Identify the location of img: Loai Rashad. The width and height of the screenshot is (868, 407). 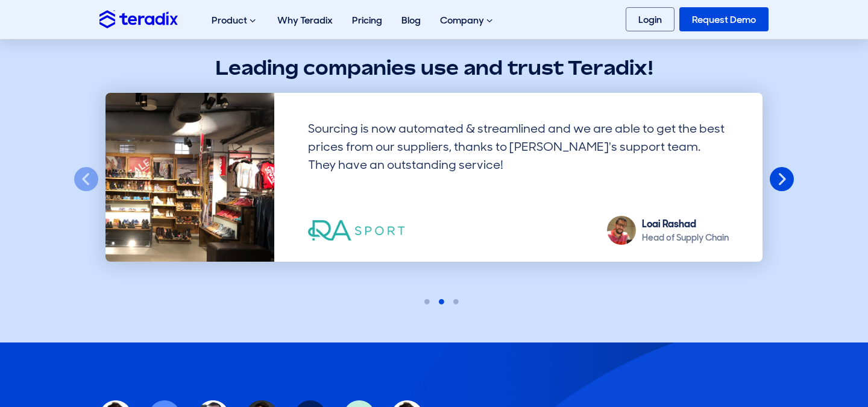
(621, 230).